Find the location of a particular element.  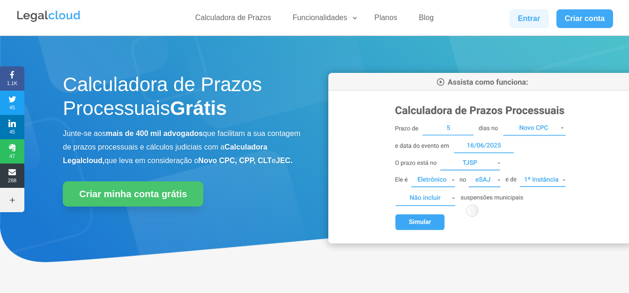

a: Entrar is located at coordinates (529, 19).